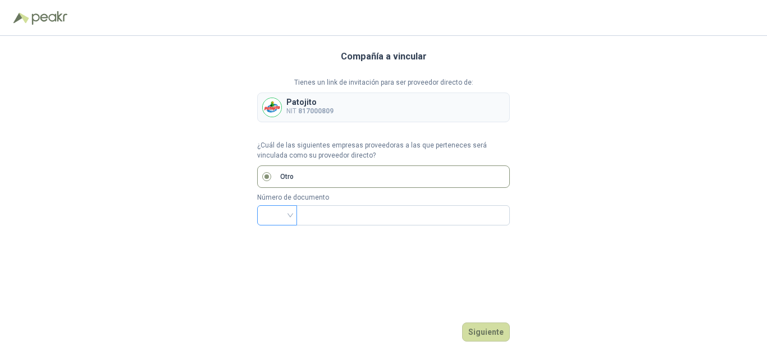  Describe the element at coordinates (383, 57) in the screenshot. I see `h3: Compañía a vincular` at that location.